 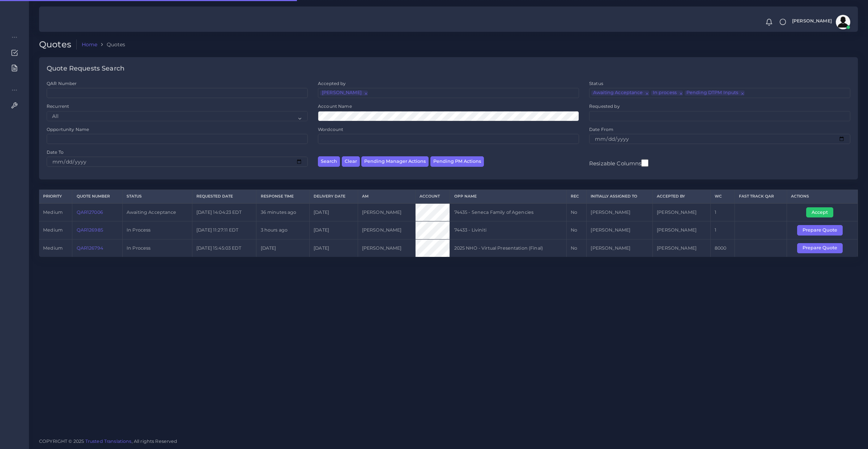 What do you see at coordinates (329, 162) in the screenshot?
I see `button: Search` at bounding box center [329, 162].